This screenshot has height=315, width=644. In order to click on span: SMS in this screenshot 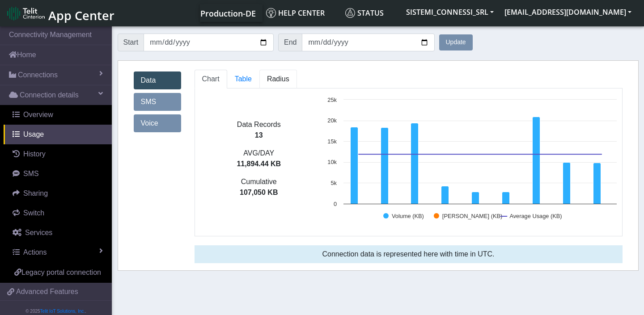, I will do `click(31, 173)`.